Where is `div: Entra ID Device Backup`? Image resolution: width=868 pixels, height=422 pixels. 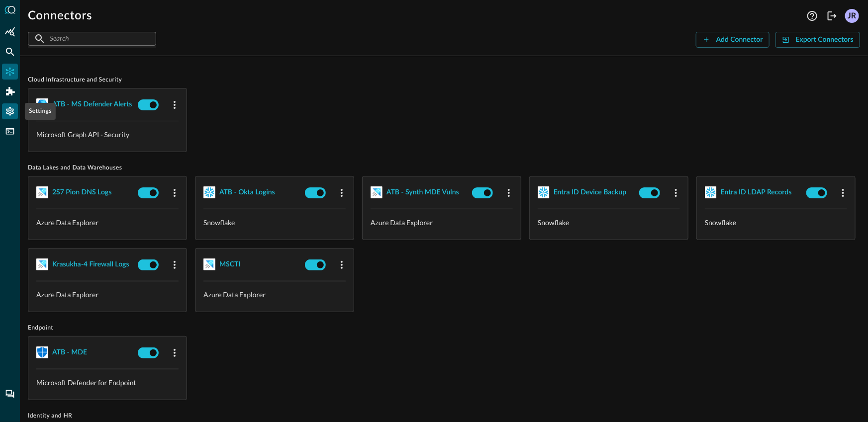 div: Entra ID Device Backup is located at coordinates (590, 192).